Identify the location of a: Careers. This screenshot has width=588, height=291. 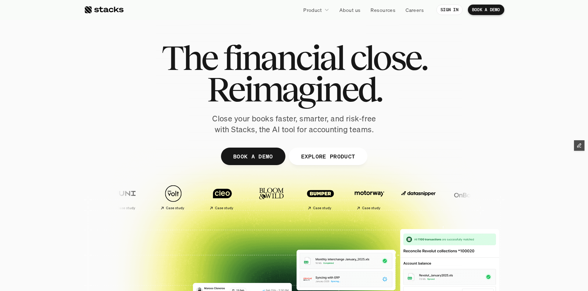
(414, 10).